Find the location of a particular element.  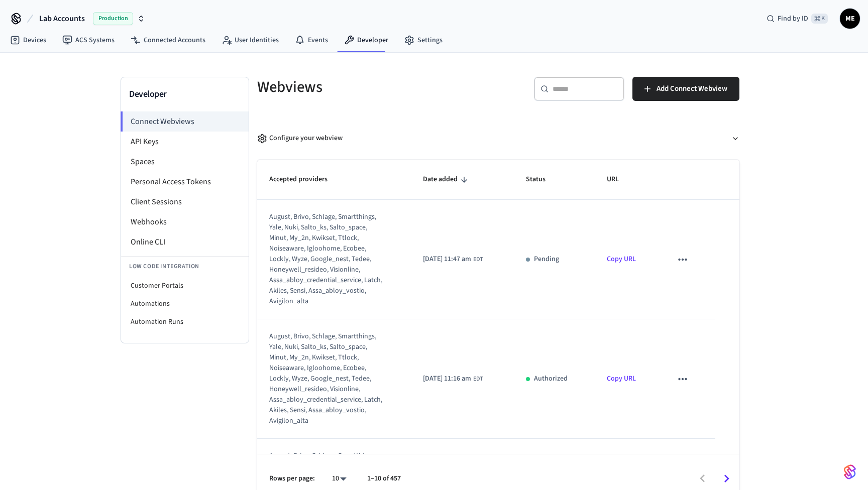

li: Webhooks is located at coordinates (185, 222).